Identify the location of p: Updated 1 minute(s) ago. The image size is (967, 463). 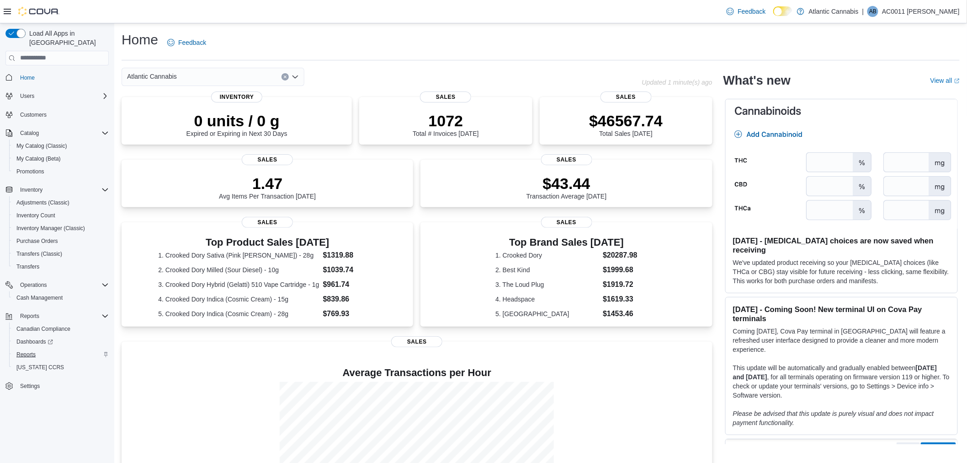
(678, 82).